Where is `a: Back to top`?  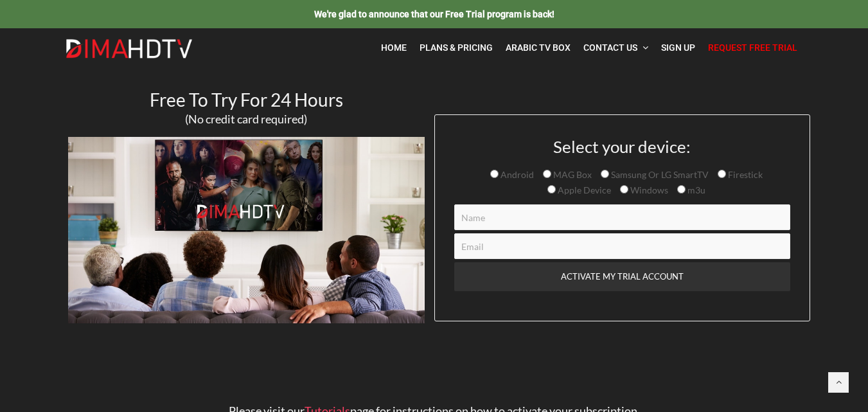
a: Back to top is located at coordinates (838, 382).